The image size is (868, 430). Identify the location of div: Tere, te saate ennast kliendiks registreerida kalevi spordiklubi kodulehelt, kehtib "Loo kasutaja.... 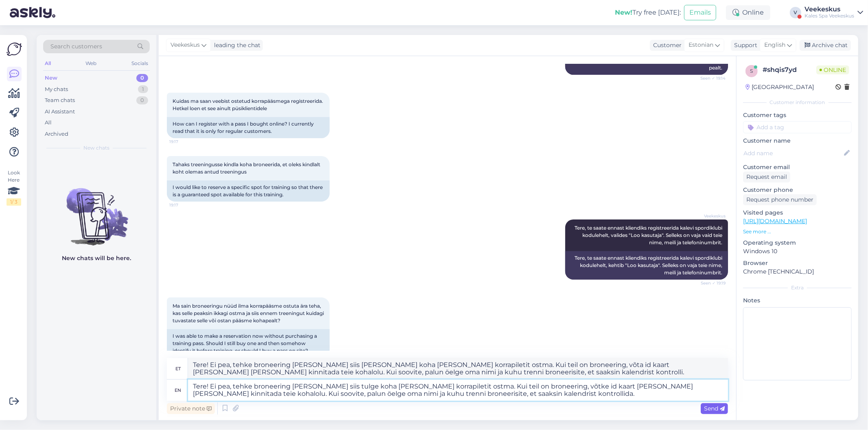
(646, 266).